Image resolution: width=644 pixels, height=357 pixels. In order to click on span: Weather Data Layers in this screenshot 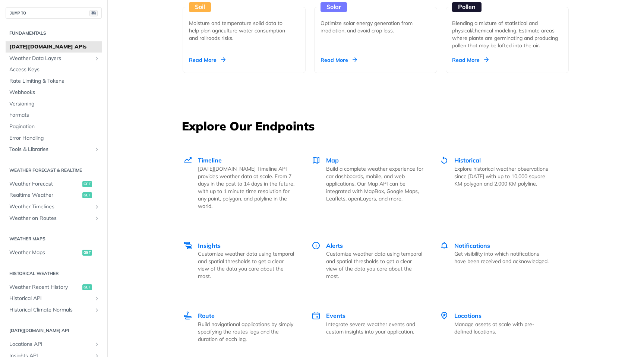, I will do `click(51, 59)`.